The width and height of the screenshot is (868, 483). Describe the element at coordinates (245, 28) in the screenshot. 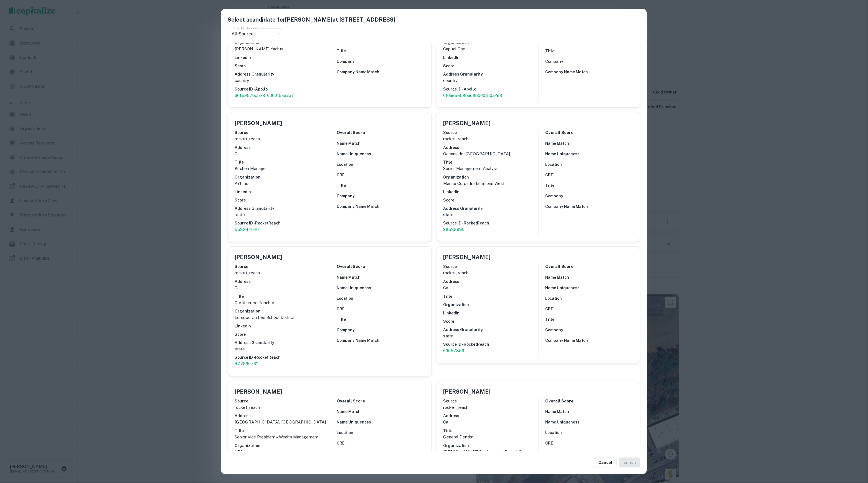

I see `label: Filter by Source` at that location.